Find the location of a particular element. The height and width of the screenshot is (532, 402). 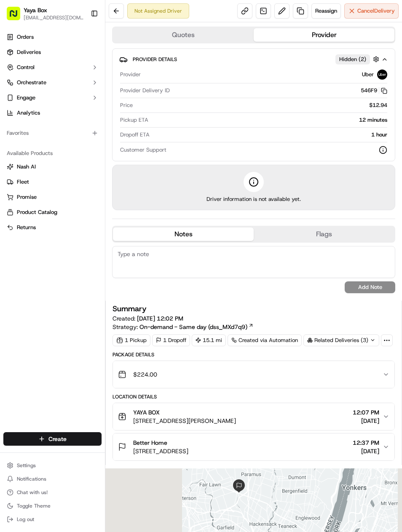

span: Provider is located at coordinates (130, 75).